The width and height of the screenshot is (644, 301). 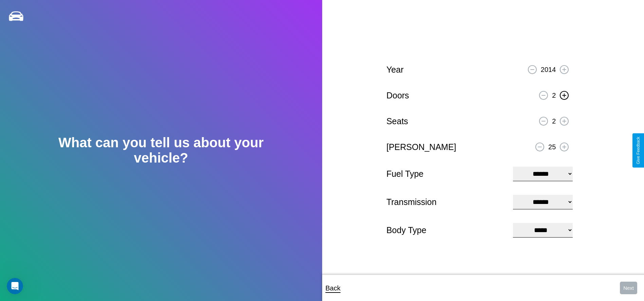 What do you see at coordinates (397, 121) in the screenshot?
I see `p: Seats` at bounding box center [397, 121].